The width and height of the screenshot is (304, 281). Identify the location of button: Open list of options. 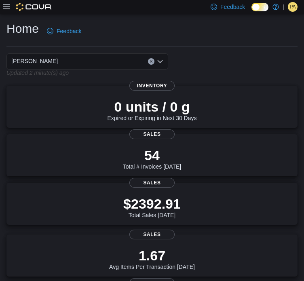
(160, 62).